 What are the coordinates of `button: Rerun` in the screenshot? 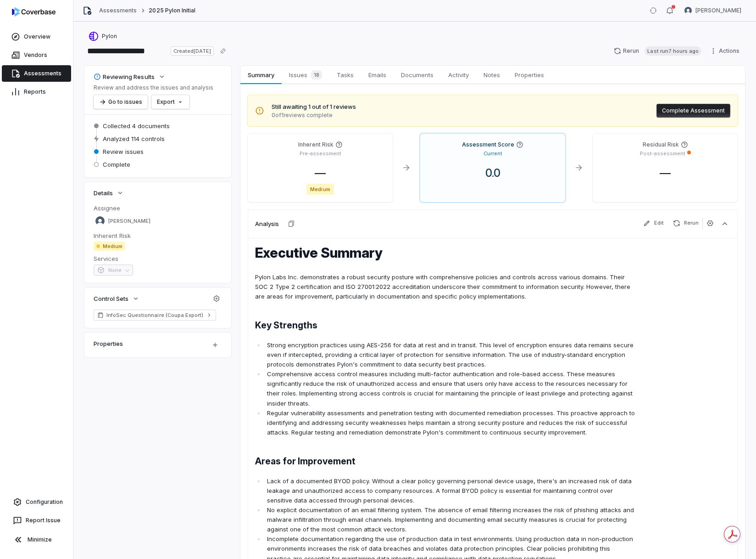 It's located at (686, 223).